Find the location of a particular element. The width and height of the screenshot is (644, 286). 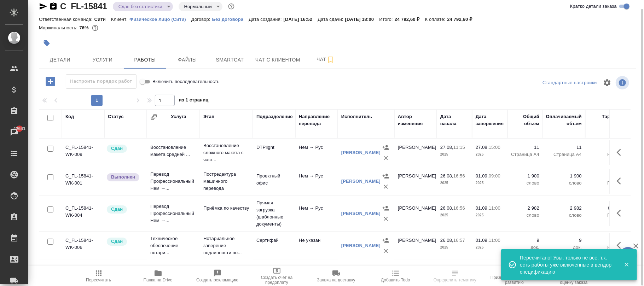

p: Дата создания: is located at coordinates (266, 19).